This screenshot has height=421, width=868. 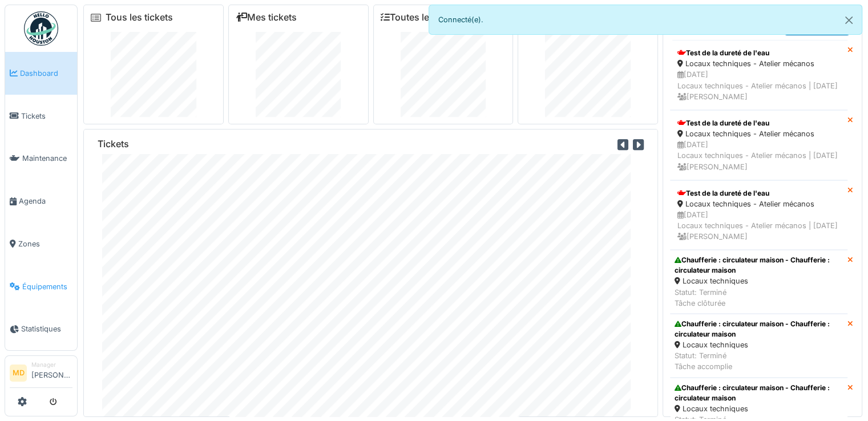 I want to click on span: Tickets, so click(x=47, y=116).